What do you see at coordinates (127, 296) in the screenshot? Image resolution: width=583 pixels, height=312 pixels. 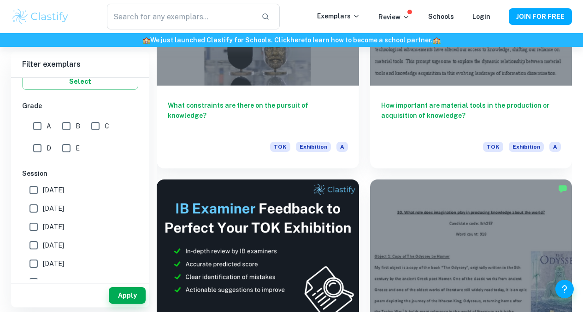 I see `button: Apply` at bounding box center [127, 296].